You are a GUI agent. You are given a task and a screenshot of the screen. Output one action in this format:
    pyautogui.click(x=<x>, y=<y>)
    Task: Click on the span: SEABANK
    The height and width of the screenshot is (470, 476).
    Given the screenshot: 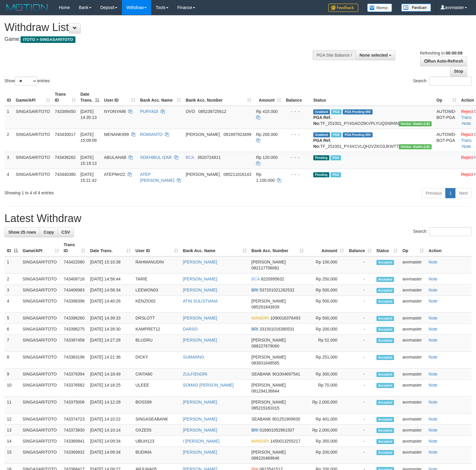 What is the action you would take?
    pyautogui.click(x=261, y=420)
    